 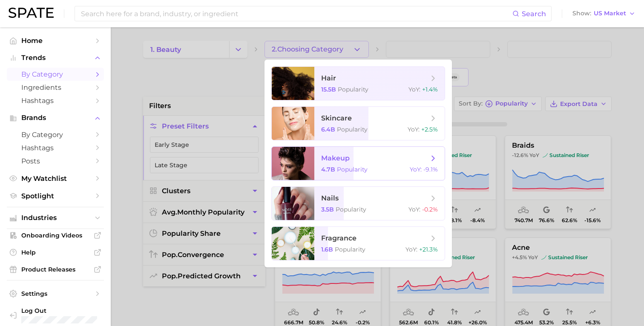 I want to click on span: +2.5%, so click(x=429, y=129).